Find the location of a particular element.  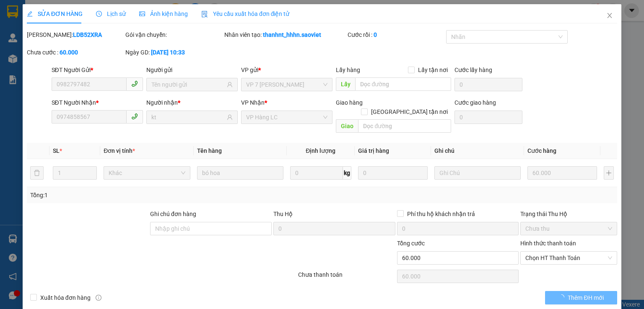

label: Cước lấy hàng is located at coordinates (473, 70).